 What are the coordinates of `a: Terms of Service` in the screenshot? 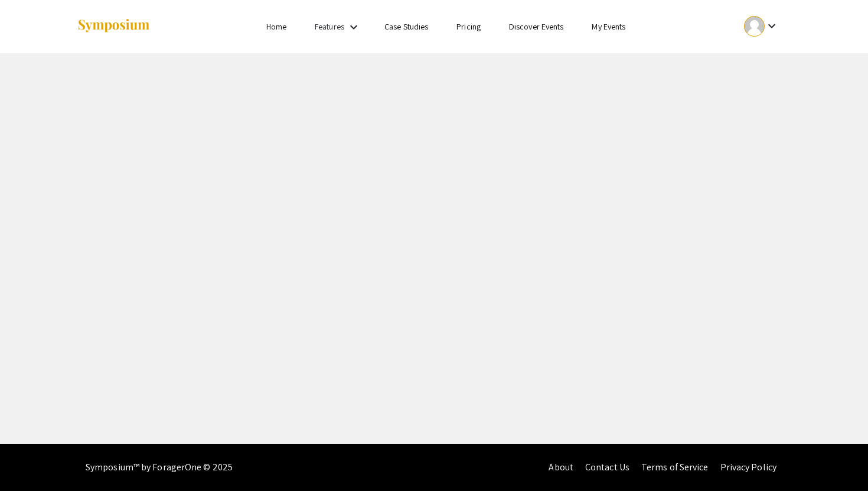 It's located at (675, 467).